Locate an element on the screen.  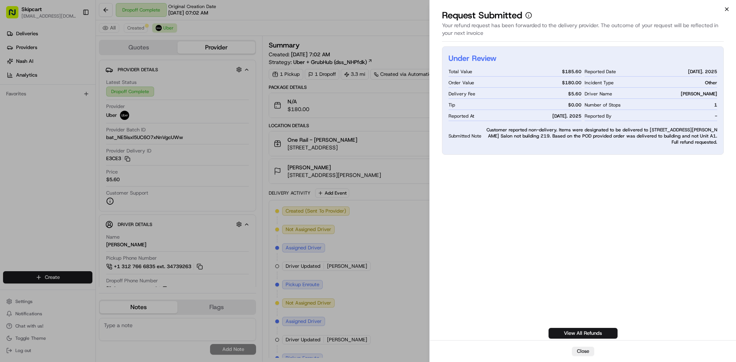
span: Tip is located at coordinates (452, 105).